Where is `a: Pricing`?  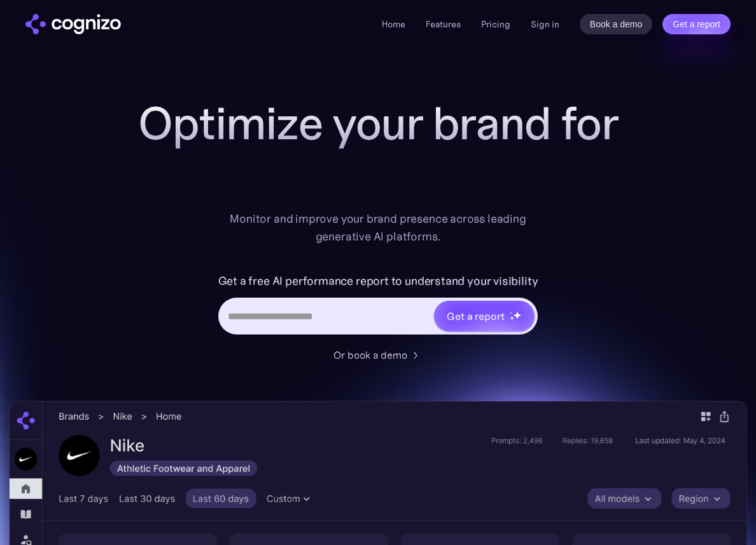
a: Pricing is located at coordinates (495, 24).